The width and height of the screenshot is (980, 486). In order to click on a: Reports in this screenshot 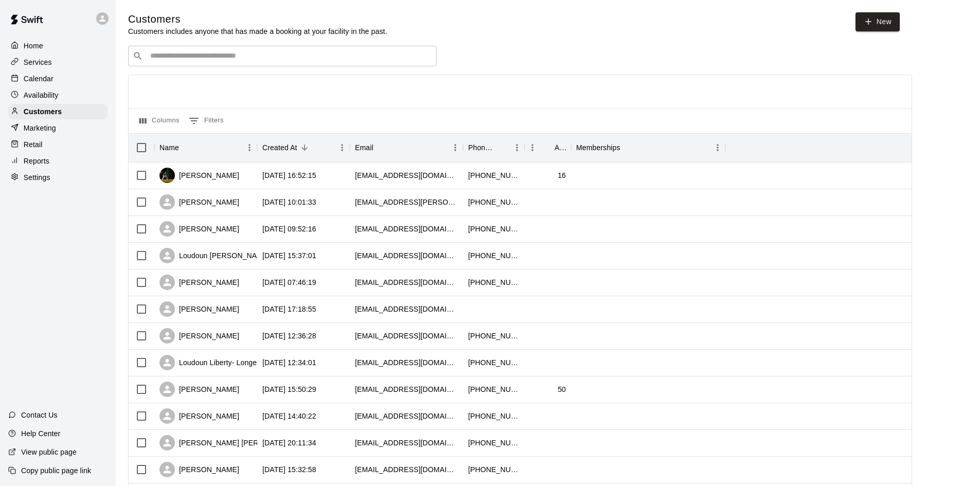, I will do `click(58, 161)`.